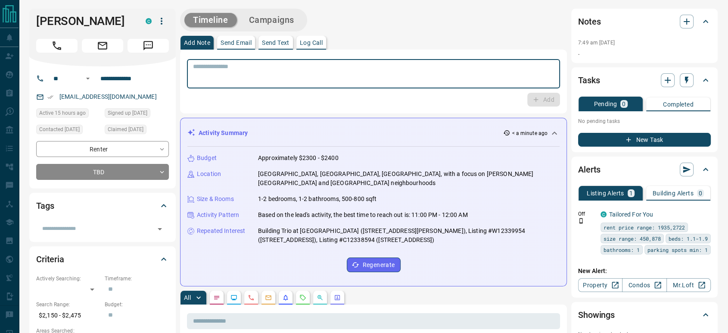 The height and width of the screenshot is (333, 728). I want to click on button: Campaigns, so click(271, 20).